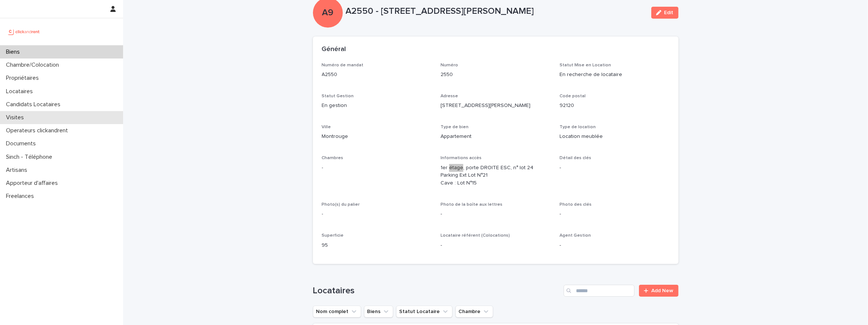 This screenshot has height=325, width=868. I want to click on span: Locataire référent (Colocations), so click(475, 235).